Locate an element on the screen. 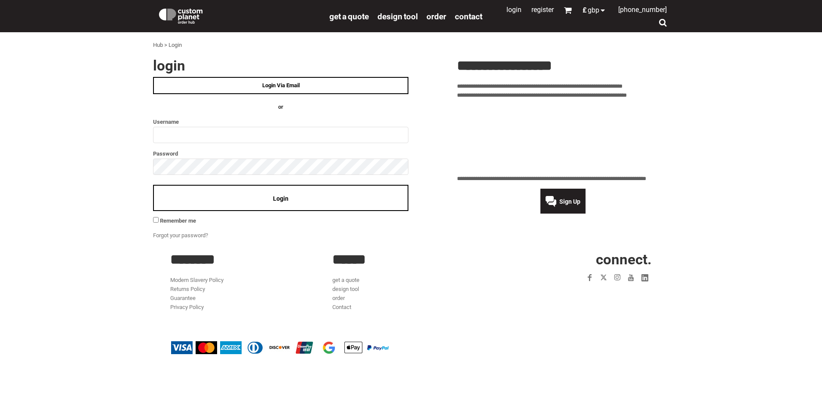  img: Custom Planet is located at coordinates (181, 15).